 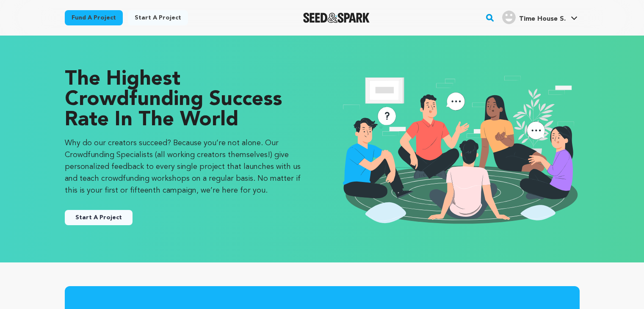 I want to click on p: The Highest Crowdfunding Success Rate in the World, so click(x=185, y=100).